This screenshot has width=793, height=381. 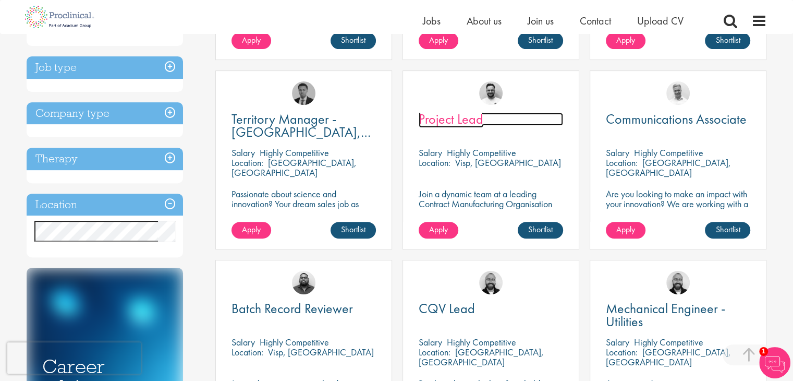 What do you see at coordinates (432, 21) in the screenshot?
I see `span: Jobs` at bounding box center [432, 21].